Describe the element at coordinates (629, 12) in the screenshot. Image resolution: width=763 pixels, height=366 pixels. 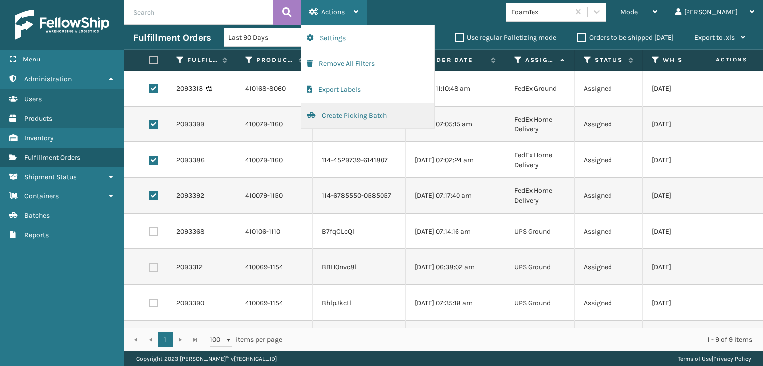
I see `span: Mode` at that location.